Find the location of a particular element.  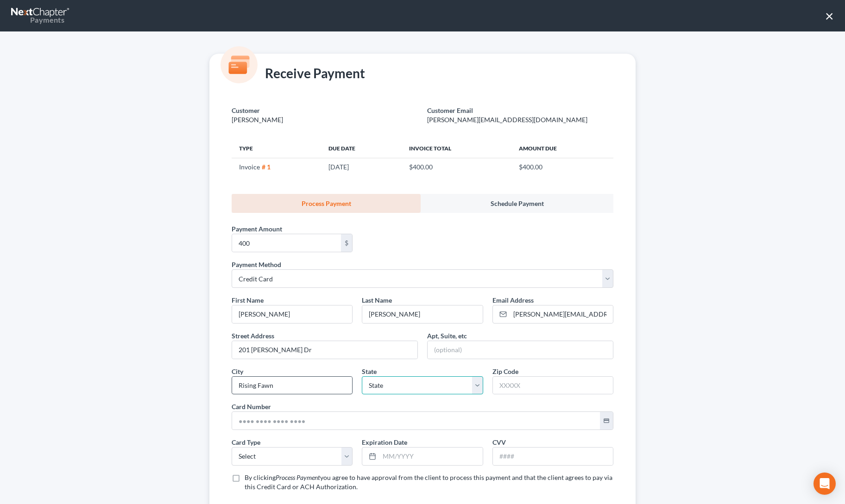

label: Customer is located at coordinates (245, 110).